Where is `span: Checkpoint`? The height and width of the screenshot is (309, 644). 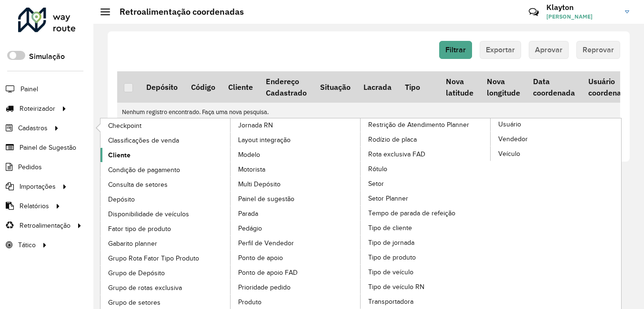
span: Checkpoint is located at coordinates (125, 125).